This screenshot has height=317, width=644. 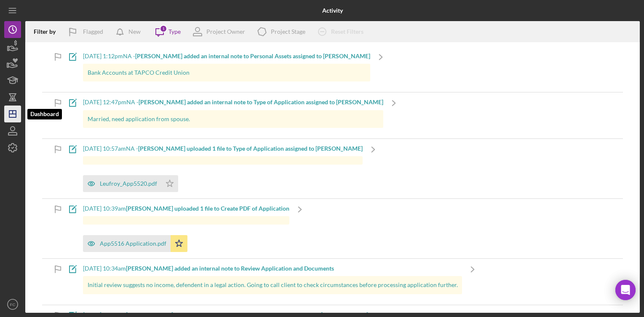 I want to click on div: Filter by, so click(x=47, y=32).